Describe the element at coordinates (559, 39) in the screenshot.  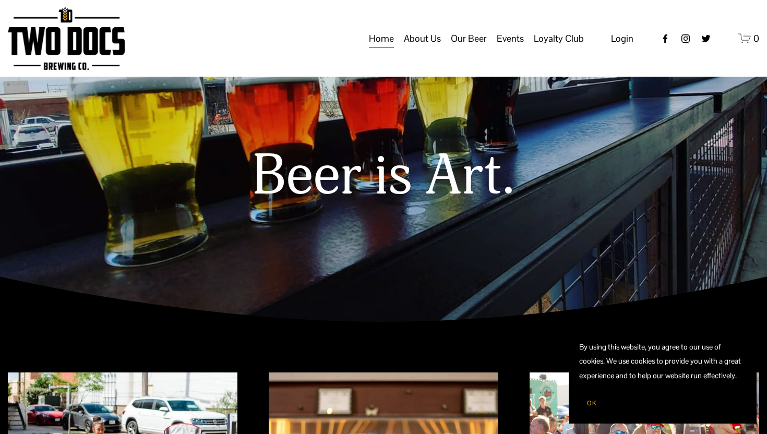
I see `span: Loyalty Club` at that location.